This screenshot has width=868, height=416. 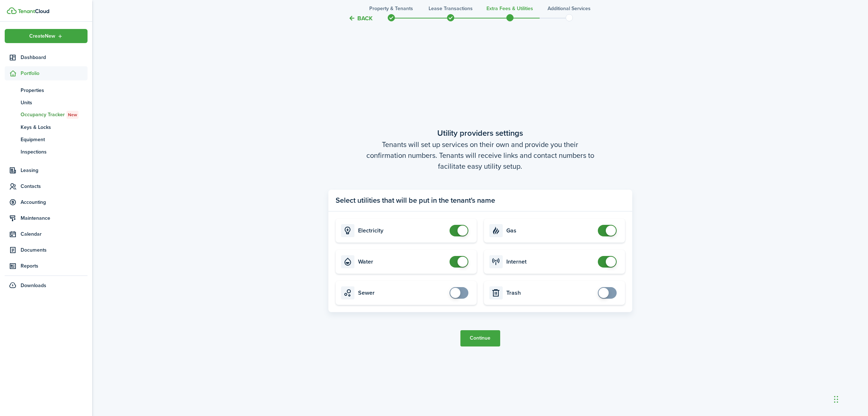 I want to click on h3: Additional Services, so click(x=568, y=9).